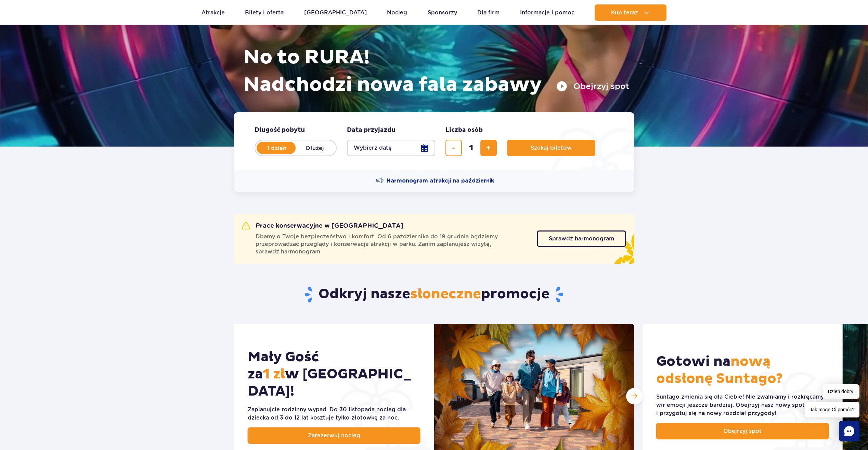  What do you see at coordinates (849, 431) in the screenshot?
I see `div: Chat` at bounding box center [849, 431].